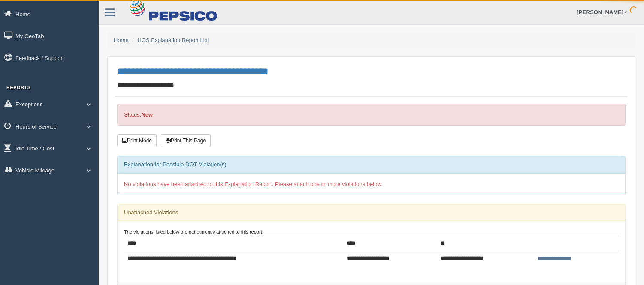 The width and height of the screenshot is (644, 285). Describe the element at coordinates (253, 184) in the screenshot. I see `span: No violations have been attached to this Explanation Report. Please attach one or more violations...` at that location.